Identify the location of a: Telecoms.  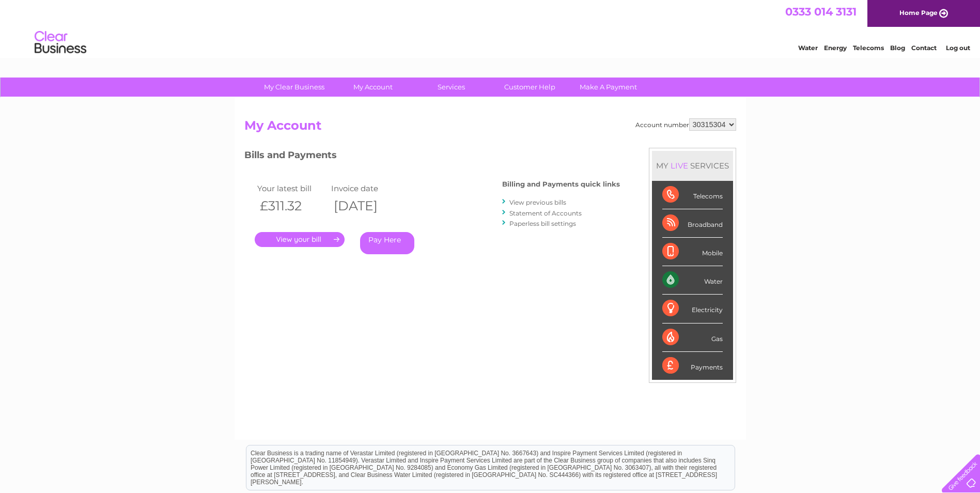
(868, 48).